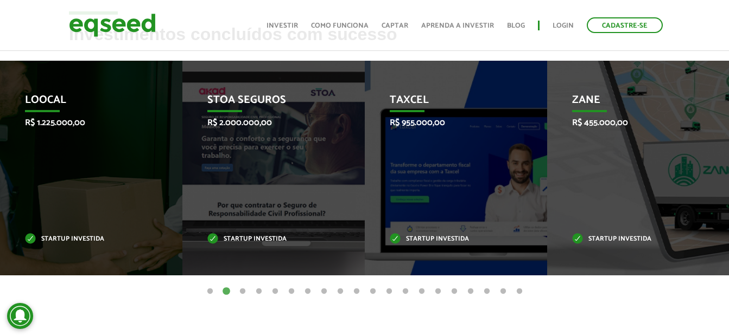 The width and height of the screenshot is (729, 336). What do you see at coordinates (457, 26) in the screenshot?
I see `a: Aprenda a investir` at bounding box center [457, 26].